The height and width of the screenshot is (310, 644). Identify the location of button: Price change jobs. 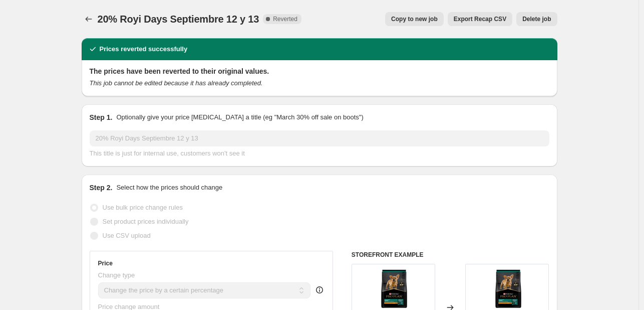
(88, 19).